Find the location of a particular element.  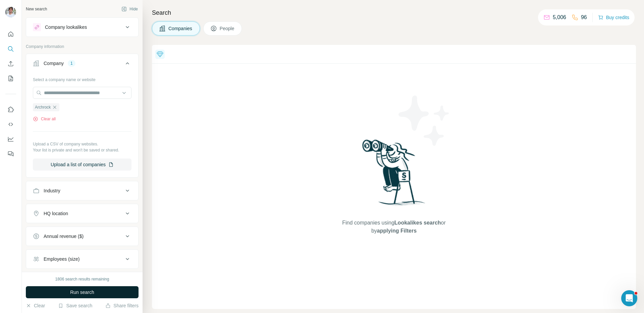

button: Industry is located at coordinates (82, 191).